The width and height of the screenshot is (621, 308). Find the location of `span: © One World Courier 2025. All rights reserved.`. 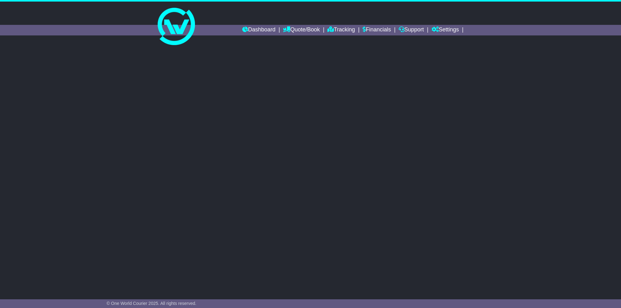

span: © One World Courier 2025. All rights reserved. is located at coordinates (152, 304).